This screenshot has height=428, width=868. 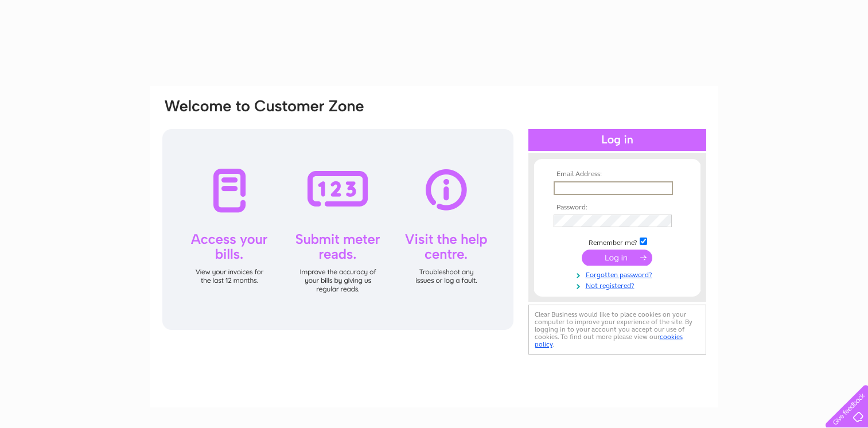 I want to click on th: Password:, so click(x=617, y=208).